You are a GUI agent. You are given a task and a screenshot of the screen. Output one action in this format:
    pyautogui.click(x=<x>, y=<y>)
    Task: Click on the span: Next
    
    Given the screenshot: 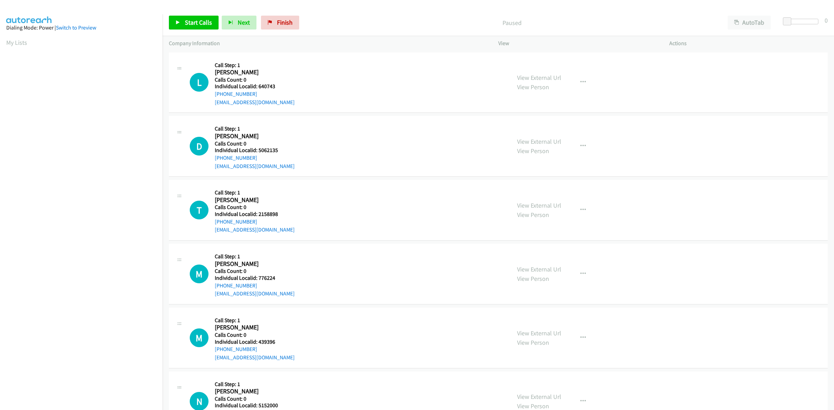 What is the action you would take?
    pyautogui.click(x=244, y=22)
    